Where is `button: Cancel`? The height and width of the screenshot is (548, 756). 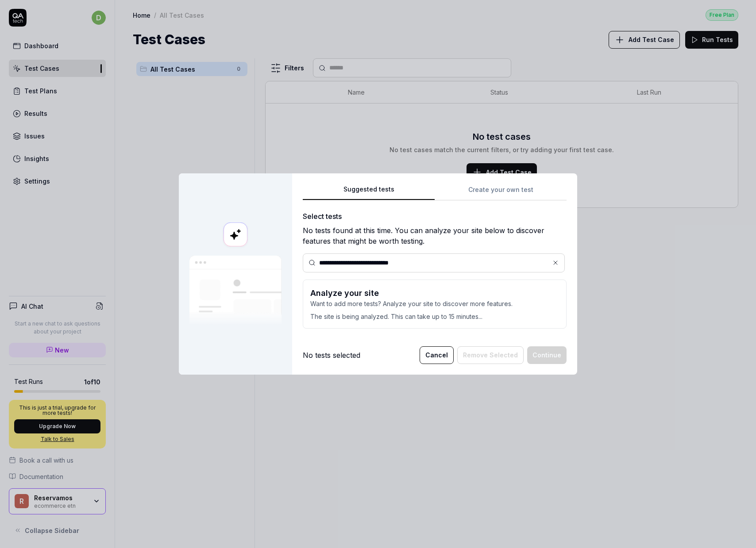 button: Cancel is located at coordinates (436, 355).